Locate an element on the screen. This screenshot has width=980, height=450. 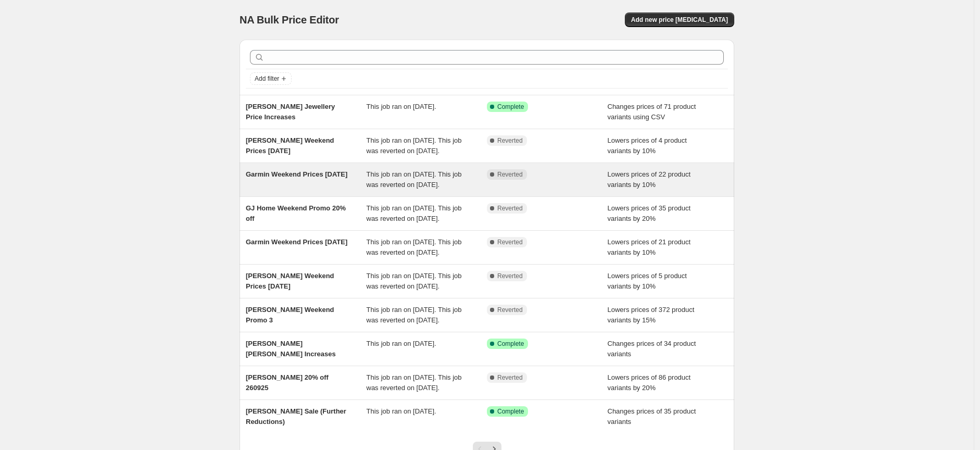
span: Lowers prices of 21 product variants by 10% is located at coordinates (649, 247).